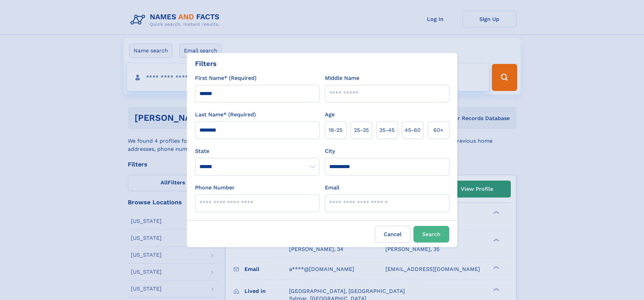  Describe the element at coordinates (215, 188) in the screenshot. I see `label: Phone Number` at that location.